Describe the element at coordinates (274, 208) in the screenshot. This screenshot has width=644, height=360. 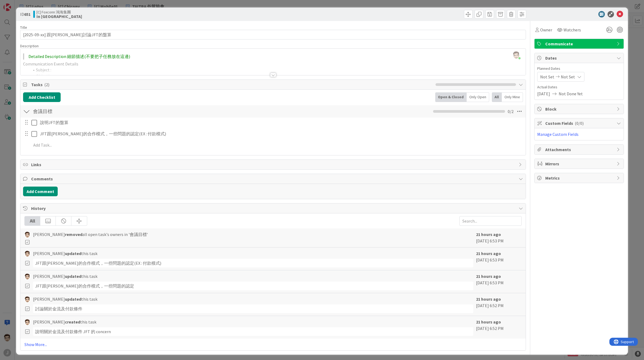
I see `span: History` at that location.